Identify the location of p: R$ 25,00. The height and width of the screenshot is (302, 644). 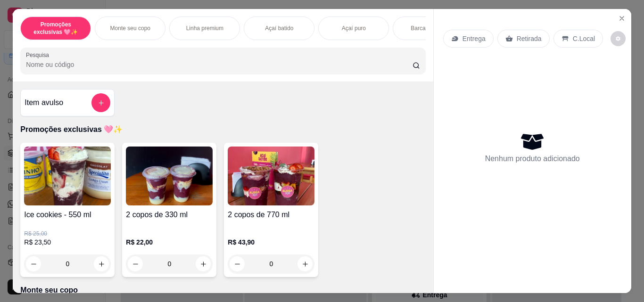
(67, 233).